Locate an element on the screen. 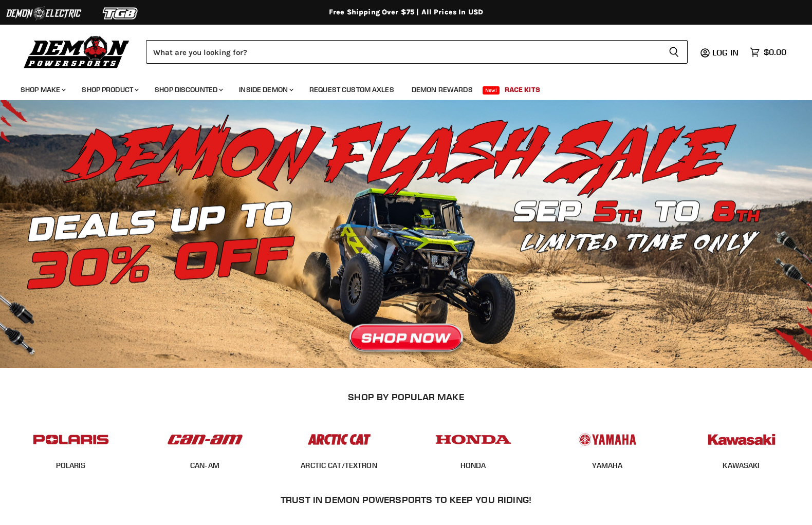 The height and width of the screenshot is (525, 812). a: Shop Discounted is located at coordinates (188, 90).